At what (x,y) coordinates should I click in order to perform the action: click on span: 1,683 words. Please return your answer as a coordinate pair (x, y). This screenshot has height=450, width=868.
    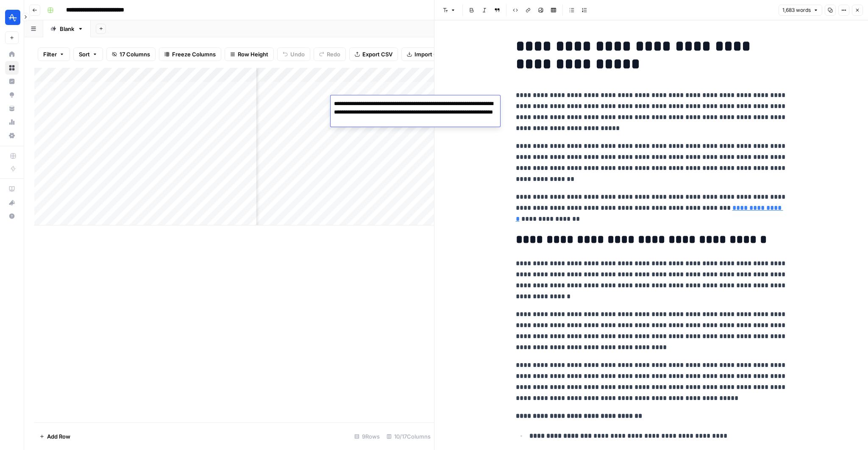
    Looking at the image, I should click on (796, 10).